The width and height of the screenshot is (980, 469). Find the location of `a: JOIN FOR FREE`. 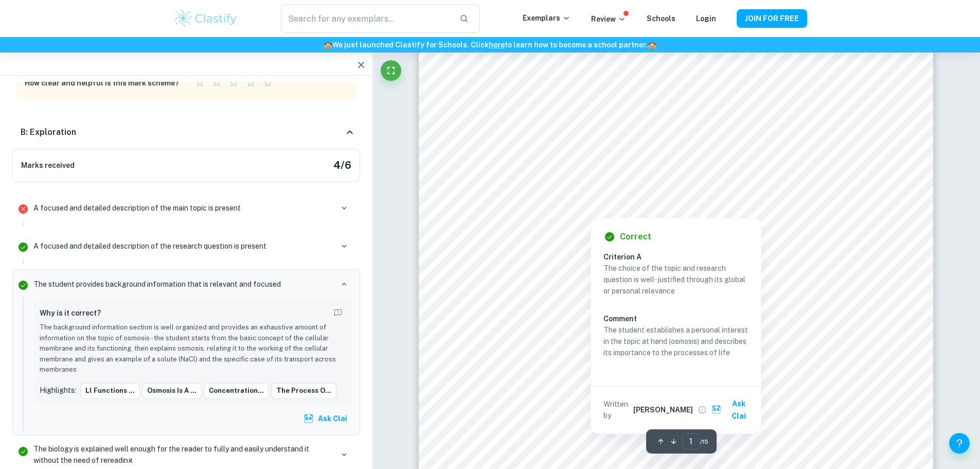

a: JOIN FOR FREE is located at coordinates (771, 19).